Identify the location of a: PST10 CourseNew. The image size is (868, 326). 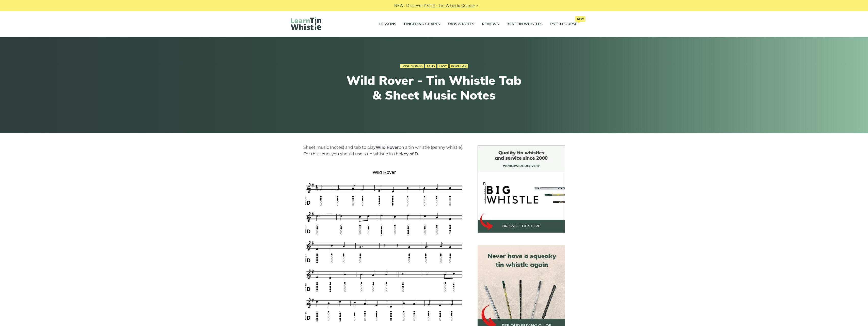
(564, 25).